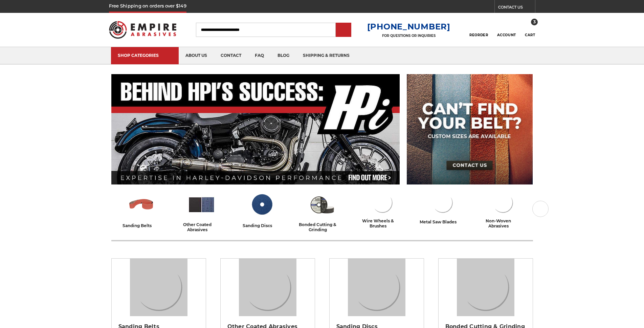 Image resolution: width=644 pixels, height=328 pixels. What do you see at coordinates (479, 29) in the screenshot?
I see `a: Reorder` at bounding box center [479, 29].